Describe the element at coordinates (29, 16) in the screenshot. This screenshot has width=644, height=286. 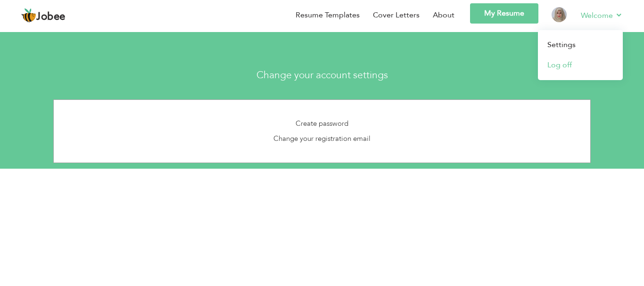
I see `img: jobee.io` at that location.